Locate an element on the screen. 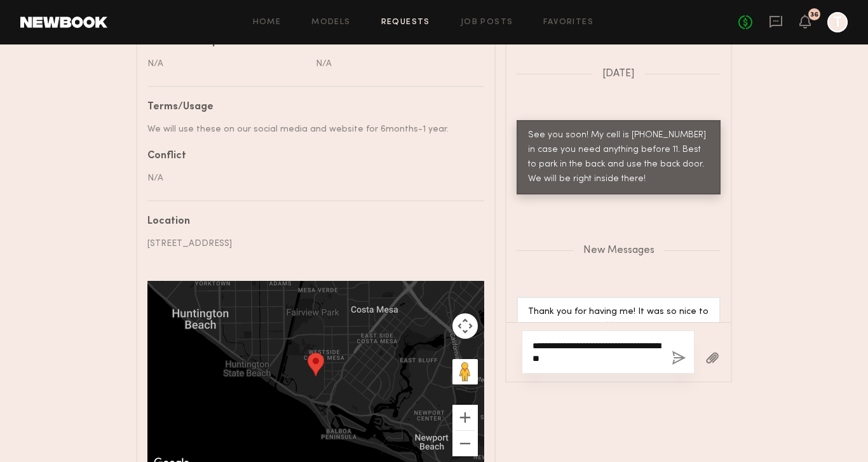  a: Requests is located at coordinates (406, 22).